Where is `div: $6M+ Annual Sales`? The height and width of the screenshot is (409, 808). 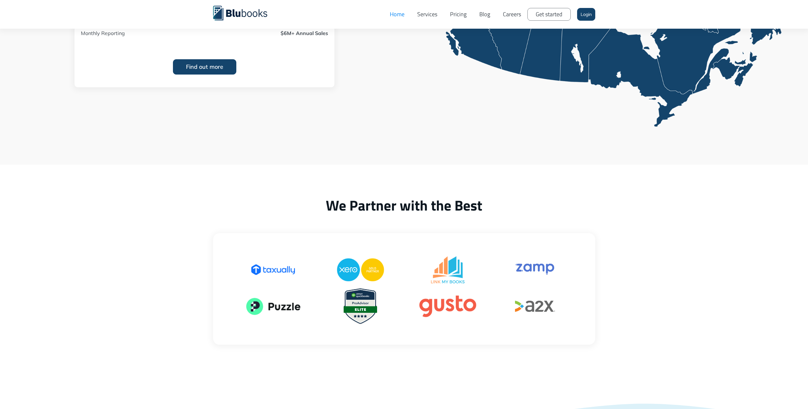
div: $6M+ Annual Sales is located at coordinates (304, 33).